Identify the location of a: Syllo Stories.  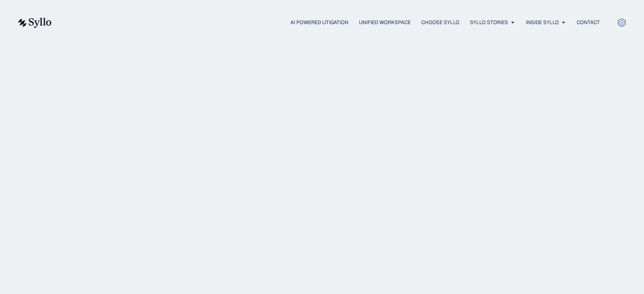
(489, 22).